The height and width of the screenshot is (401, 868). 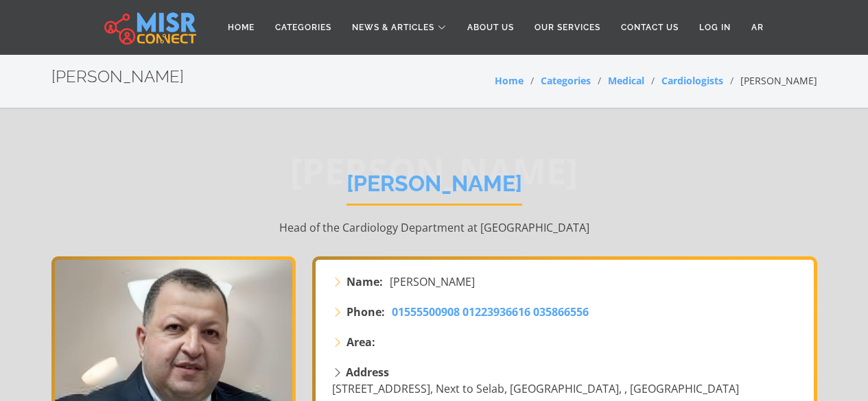 I want to click on a: Medical, so click(x=625, y=80).